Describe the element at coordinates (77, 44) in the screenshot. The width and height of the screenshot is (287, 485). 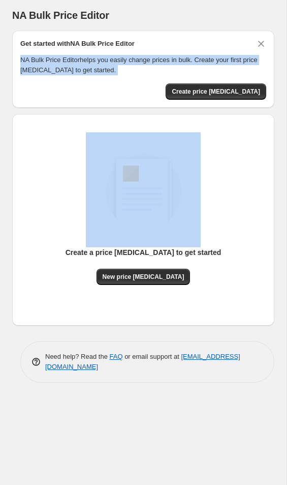
I see `h2: Get started with NA Bulk Price Editor` at that location.